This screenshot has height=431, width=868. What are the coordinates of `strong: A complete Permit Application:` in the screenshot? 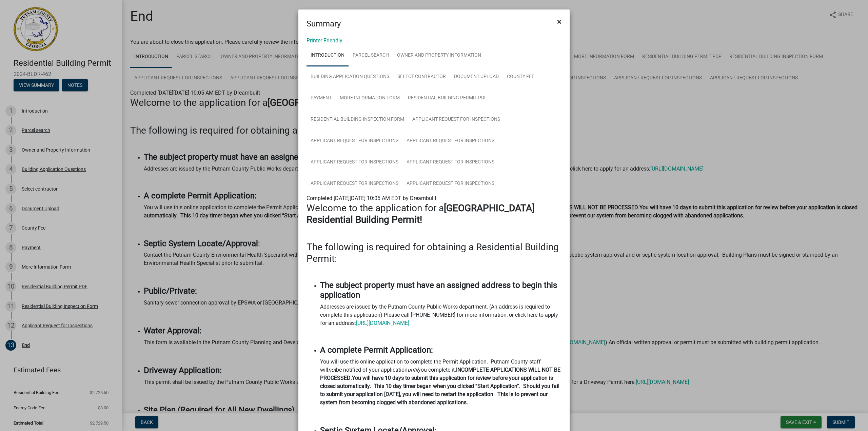 It's located at (376, 351).